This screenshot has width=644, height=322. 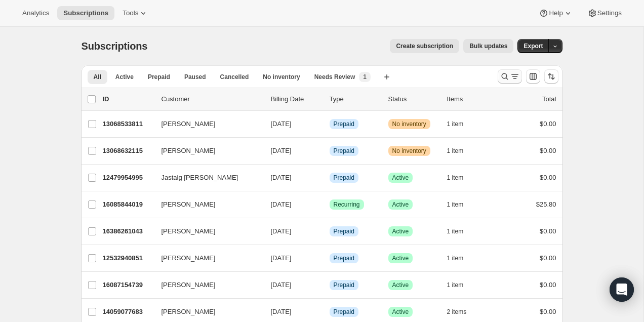 What do you see at coordinates (510, 76) in the screenshot?
I see `button: Search and filter results` at bounding box center [510, 76].